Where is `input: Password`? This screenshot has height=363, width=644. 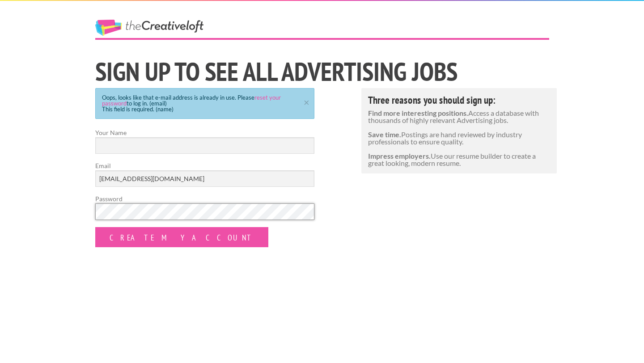
input: Password is located at coordinates (205, 212).